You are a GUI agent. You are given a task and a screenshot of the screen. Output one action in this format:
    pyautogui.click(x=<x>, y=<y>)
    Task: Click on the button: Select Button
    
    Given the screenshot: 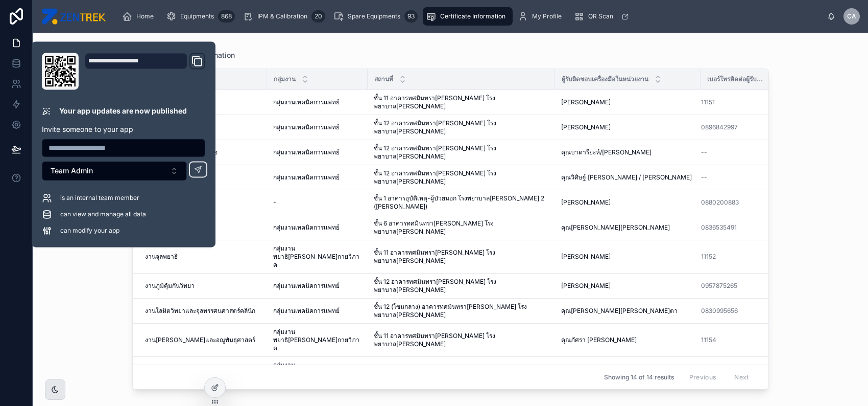 What is the action you would take?
    pyautogui.click(x=115, y=171)
    